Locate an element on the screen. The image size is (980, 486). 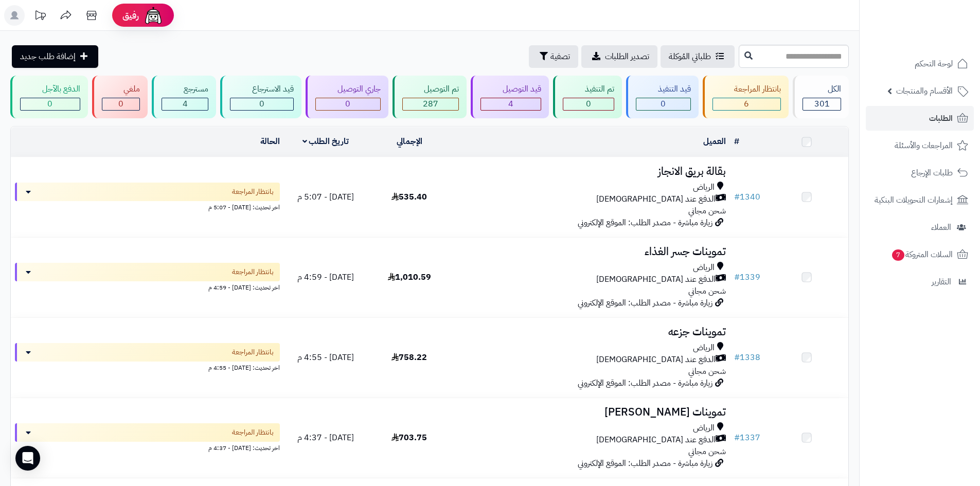
div: 287 is located at coordinates (431, 104).